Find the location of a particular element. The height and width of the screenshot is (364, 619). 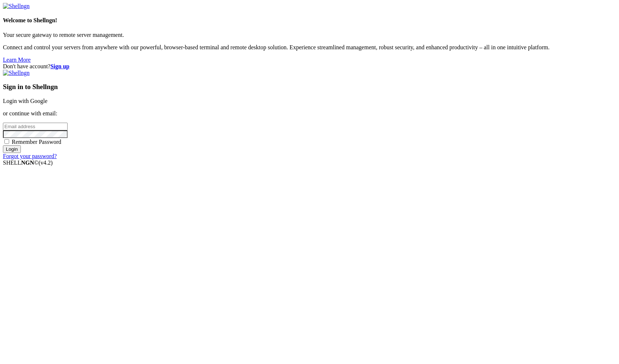

a: Learn More is located at coordinates (17, 60).